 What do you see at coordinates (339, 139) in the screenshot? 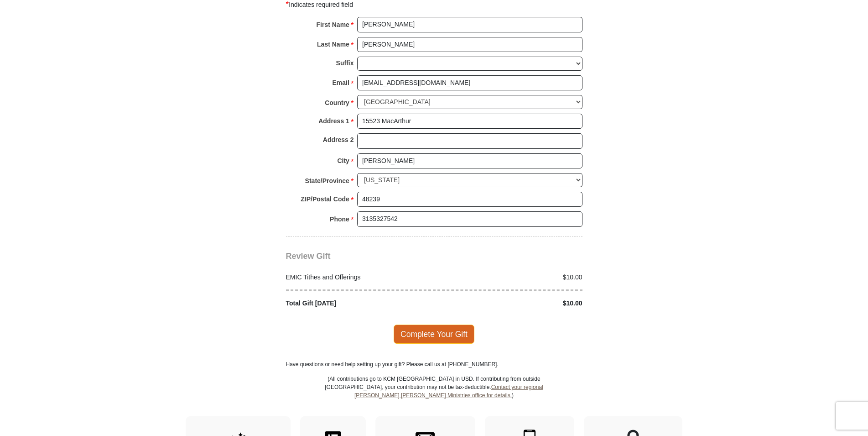
I see `strong: Address 2` at bounding box center [339, 139].